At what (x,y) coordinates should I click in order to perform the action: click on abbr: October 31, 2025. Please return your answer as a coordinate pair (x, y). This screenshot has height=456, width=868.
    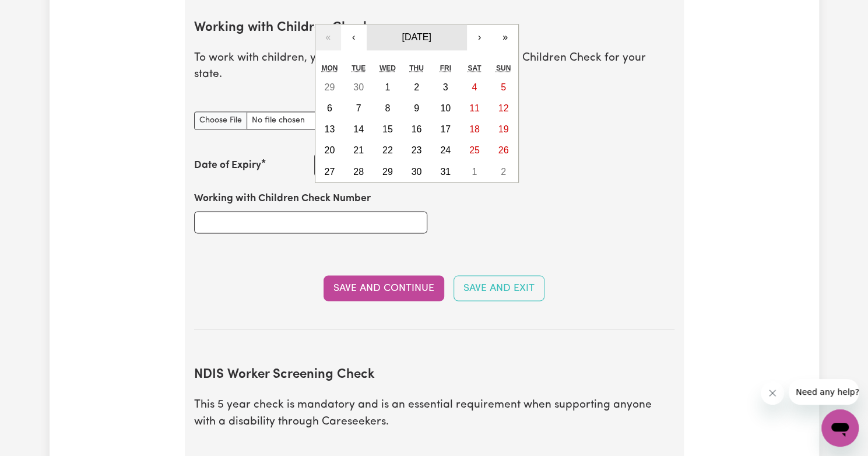
    Looking at the image, I should click on (446, 171).